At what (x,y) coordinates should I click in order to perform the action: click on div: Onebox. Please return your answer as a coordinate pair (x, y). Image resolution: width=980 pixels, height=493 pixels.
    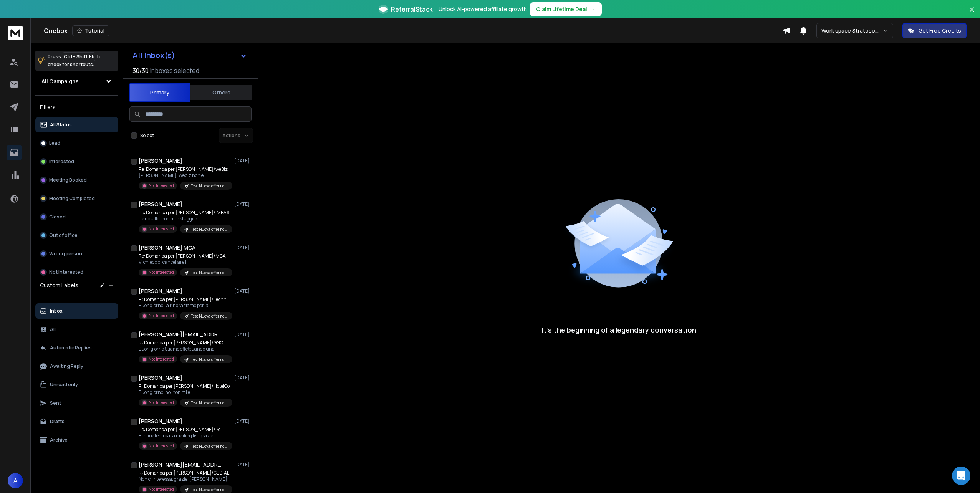
    Looking at the image, I should click on (413, 31).